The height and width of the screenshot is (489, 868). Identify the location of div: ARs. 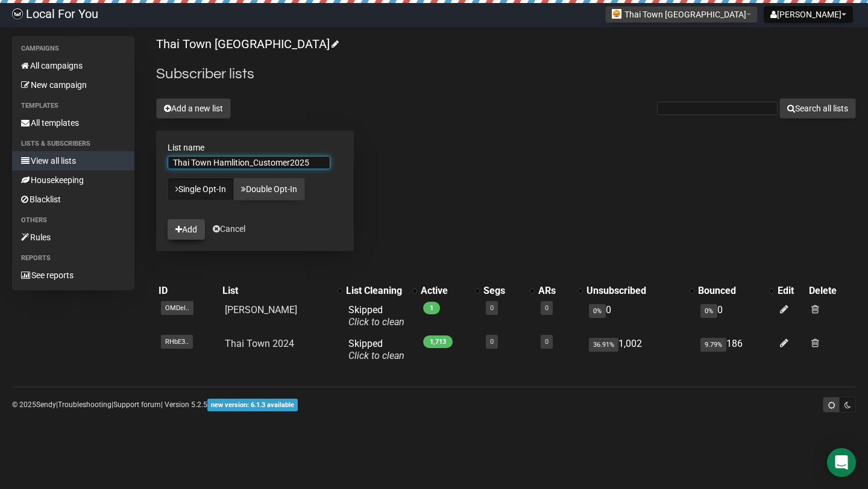
(556, 292).